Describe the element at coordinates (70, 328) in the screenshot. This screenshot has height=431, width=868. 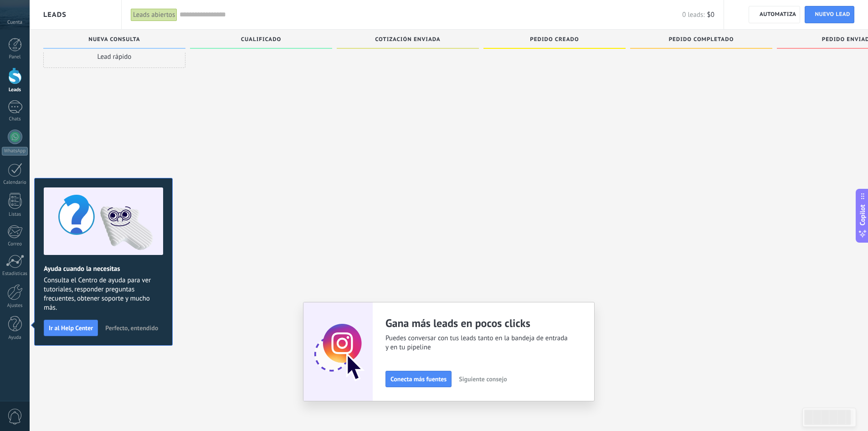
I see `button: Ir al Help Center` at that location.